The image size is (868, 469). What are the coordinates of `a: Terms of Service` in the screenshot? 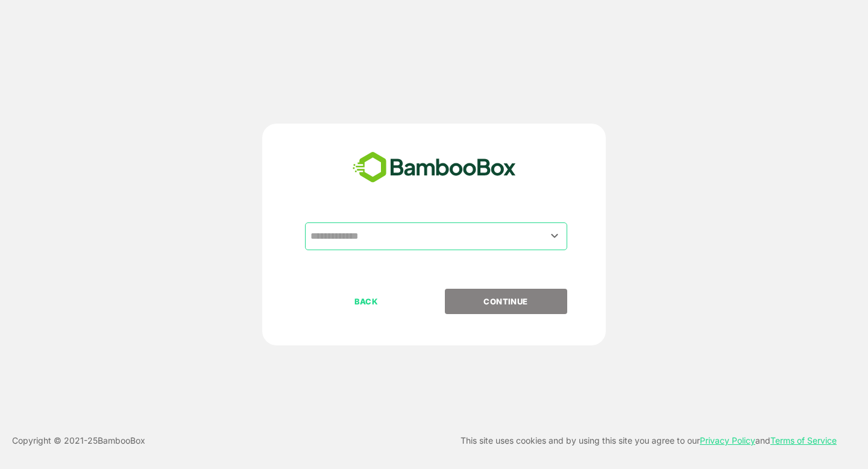 It's located at (803, 440).